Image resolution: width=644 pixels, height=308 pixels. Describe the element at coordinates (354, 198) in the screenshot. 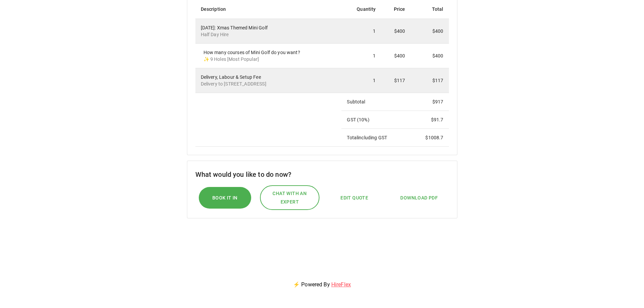

I see `span: Edit Quote` at that location.